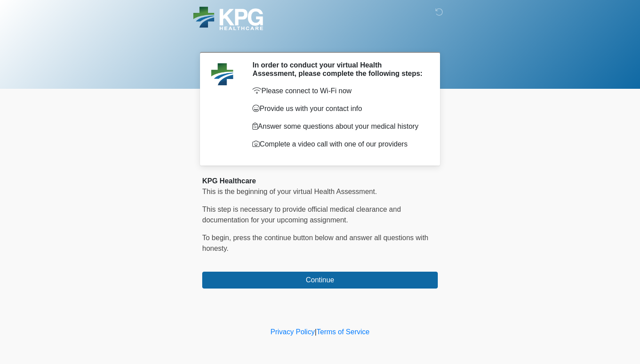  Describe the element at coordinates (320, 280) in the screenshot. I see `button: Continue` at that location.